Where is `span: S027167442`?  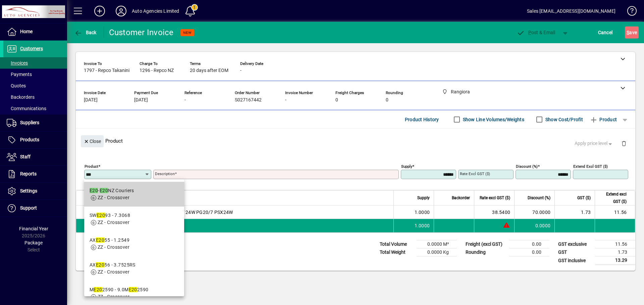 span: S027167442 is located at coordinates (248, 100).